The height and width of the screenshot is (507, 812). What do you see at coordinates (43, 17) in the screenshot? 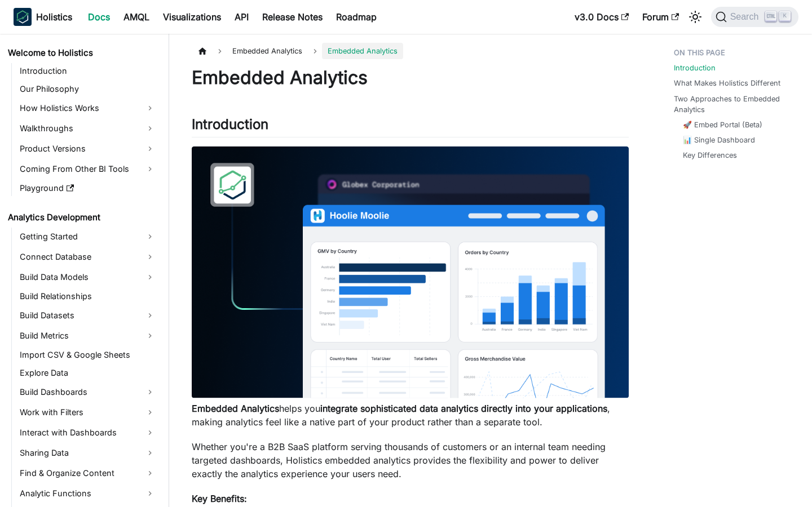
I see `a: HolisticsHolistics` at bounding box center [43, 17].